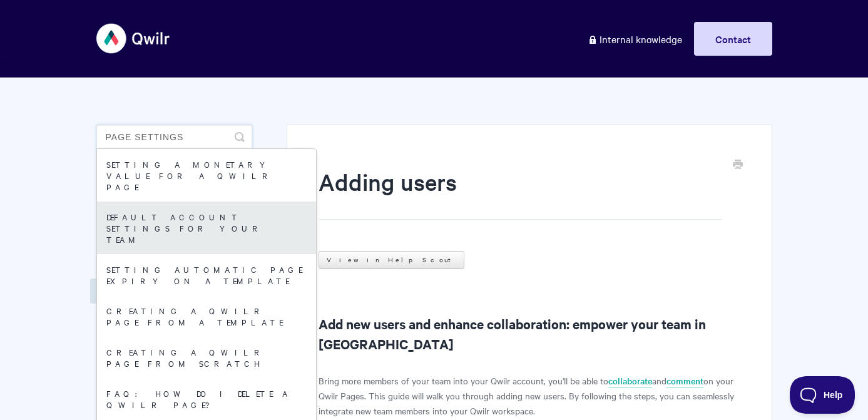 The width and height of the screenshot is (868, 420). Describe the element at coordinates (207, 357) in the screenshot. I see `a: Creating a Qwilr Page from Scratch` at that location.